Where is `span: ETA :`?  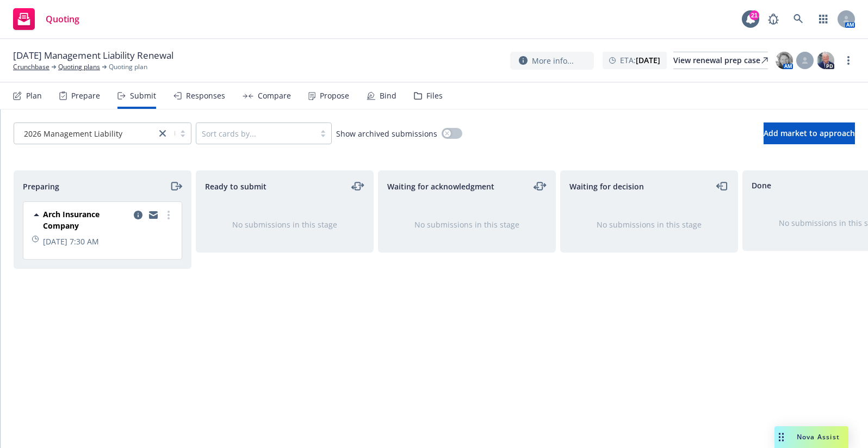
span: ETA : is located at coordinates (640, 60).